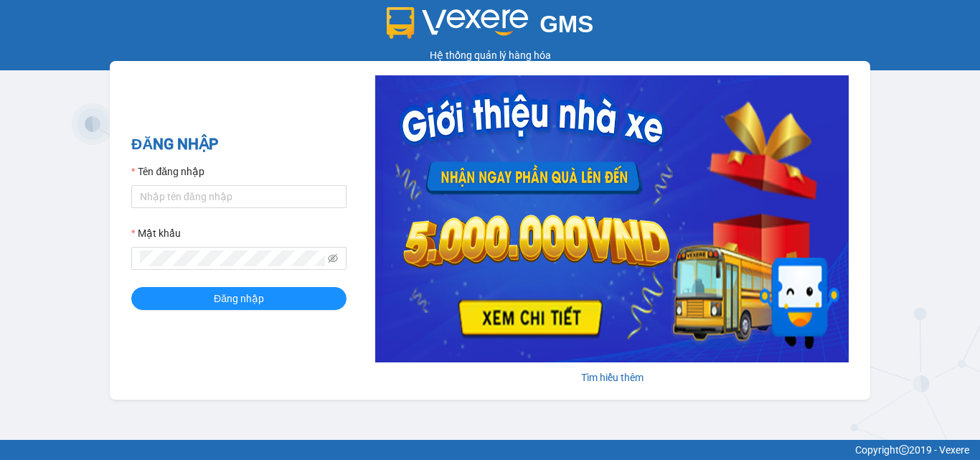 This screenshot has height=460, width=980. What do you see at coordinates (232, 258) in the screenshot?
I see `input: Mật khẩu` at bounding box center [232, 258].